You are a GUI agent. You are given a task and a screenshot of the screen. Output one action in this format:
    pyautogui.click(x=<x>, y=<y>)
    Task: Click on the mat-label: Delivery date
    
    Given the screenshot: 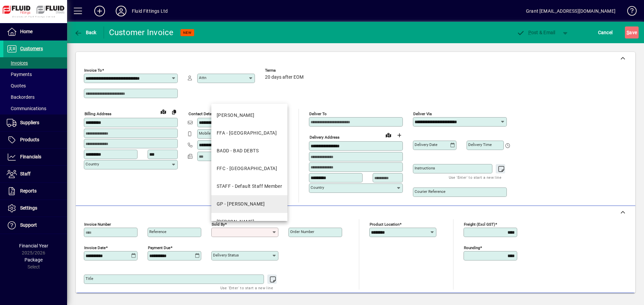 What is the action you would take?
    pyautogui.click(x=426, y=145)
    